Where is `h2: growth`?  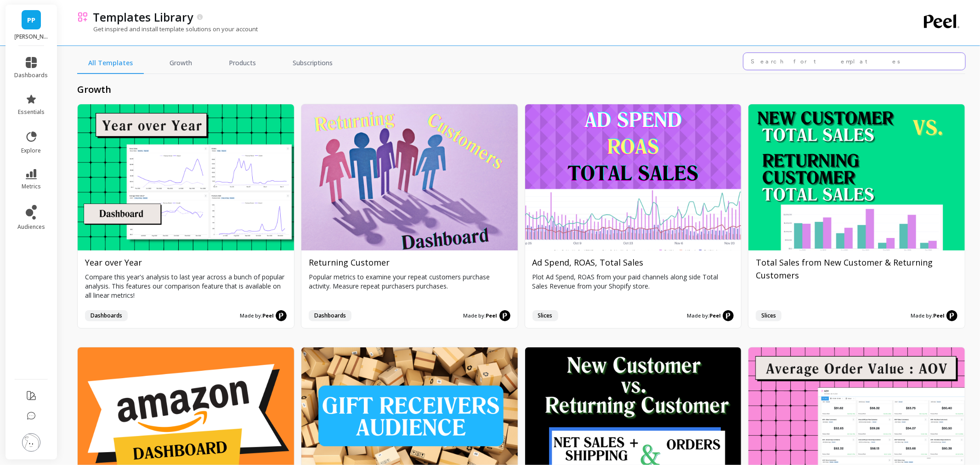 h2: growth is located at coordinates (521, 89).